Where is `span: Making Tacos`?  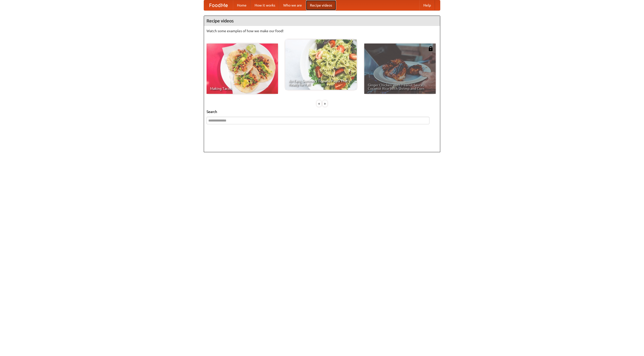
span: Making Tacos is located at coordinates (242, 89).